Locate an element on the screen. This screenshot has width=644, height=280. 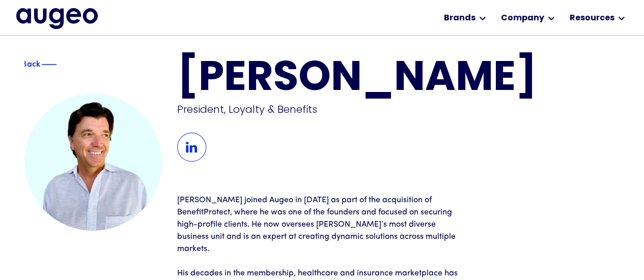
a: home is located at coordinates (57, 18).